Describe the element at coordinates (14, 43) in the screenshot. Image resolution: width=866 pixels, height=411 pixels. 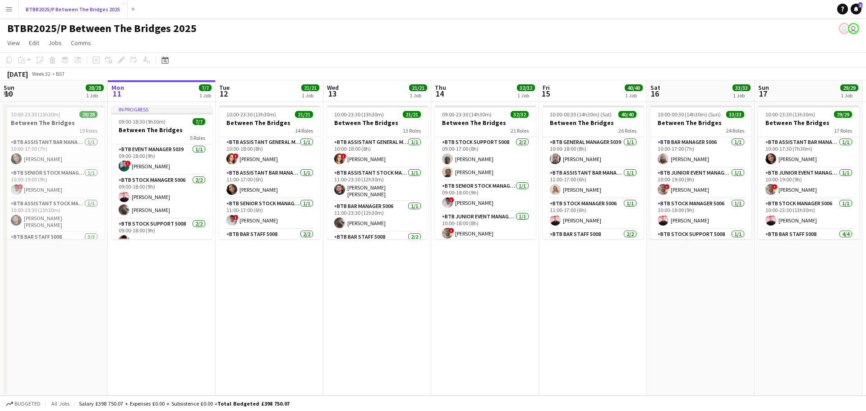
I see `span: View` at that location.